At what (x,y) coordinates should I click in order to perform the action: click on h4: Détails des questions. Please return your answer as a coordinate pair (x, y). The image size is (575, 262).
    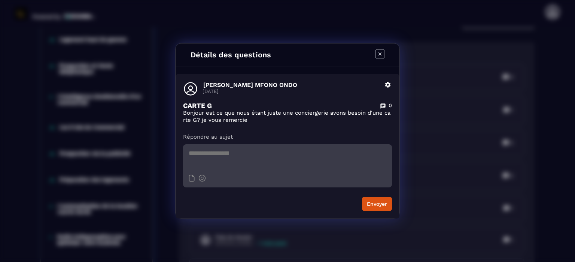
    Looking at the image, I should click on (231, 55).